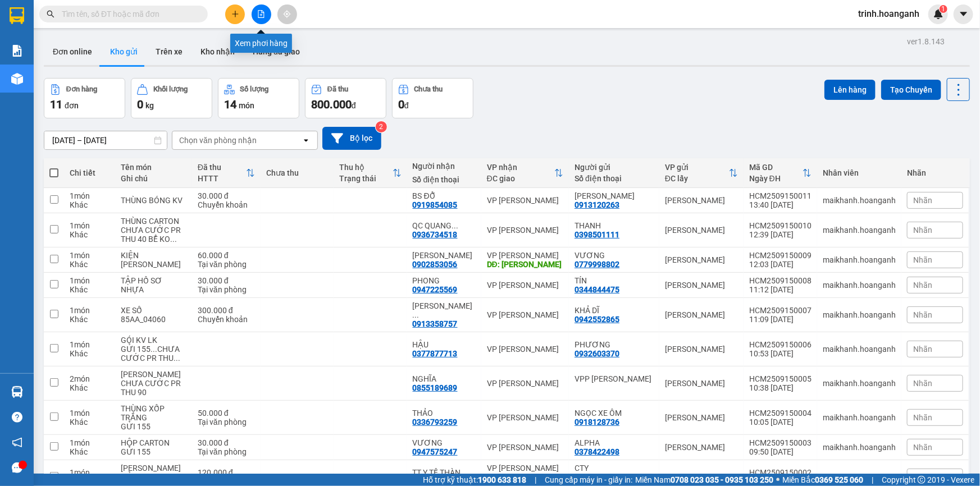  What do you see at coordinates (226, 264) in the screenshot?
I see `div: Tại văn phòng` at bounding box center [226, 264].